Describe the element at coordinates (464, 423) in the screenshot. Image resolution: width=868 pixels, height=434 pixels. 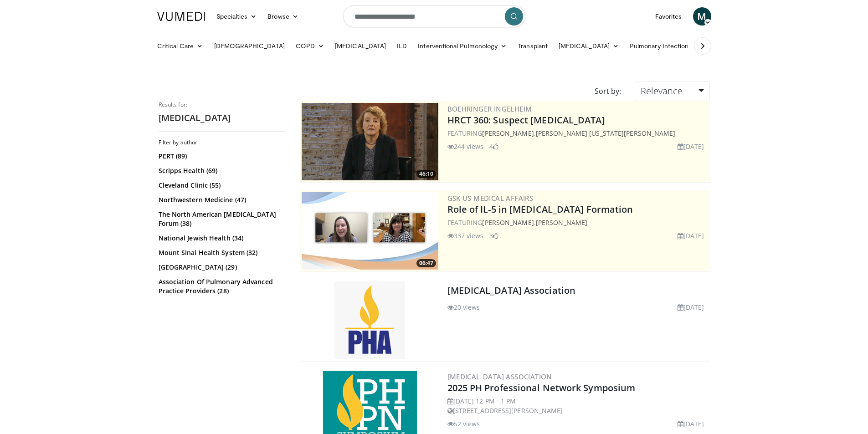
I see `li: 52 views` at that location.